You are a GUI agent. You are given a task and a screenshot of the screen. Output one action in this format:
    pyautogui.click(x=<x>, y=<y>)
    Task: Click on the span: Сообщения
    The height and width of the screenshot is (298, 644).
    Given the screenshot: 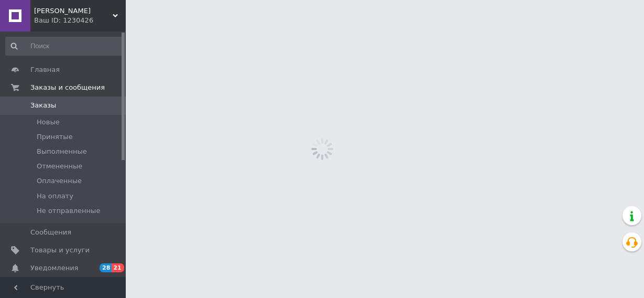 What is the action you would take?
    pyautogui.click(x=51, y=233)
    